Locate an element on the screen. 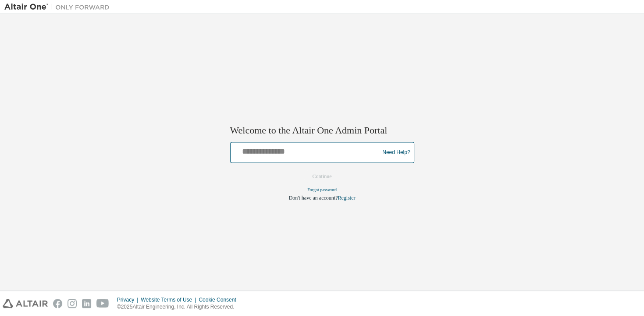 This screenshot has height=316, width=644. img: youtube.svg is located at coordinates (103, 304).